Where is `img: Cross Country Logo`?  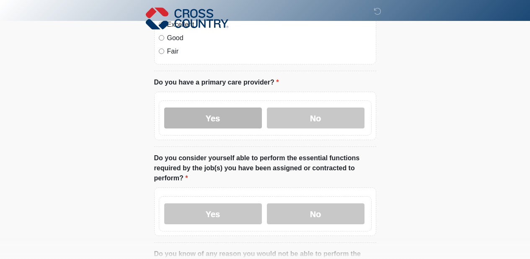
img: Cross Country Logo is located at coordinates (187, 18).